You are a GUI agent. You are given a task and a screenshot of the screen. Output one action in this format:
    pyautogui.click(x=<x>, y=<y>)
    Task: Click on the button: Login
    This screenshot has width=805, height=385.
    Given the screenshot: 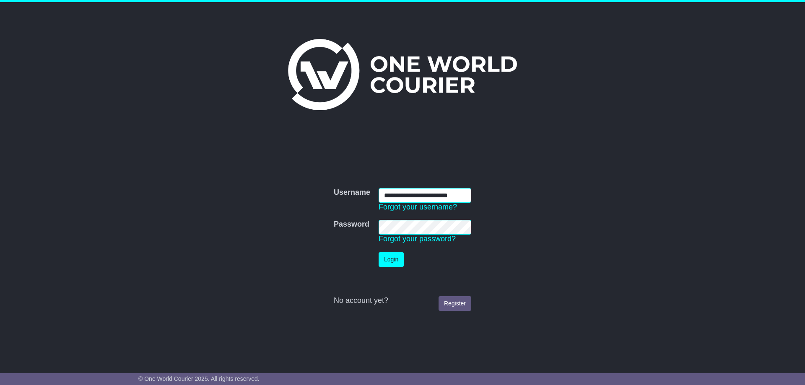 What is the action you would take?
    pyautogui.click(x=391, y=260)
    